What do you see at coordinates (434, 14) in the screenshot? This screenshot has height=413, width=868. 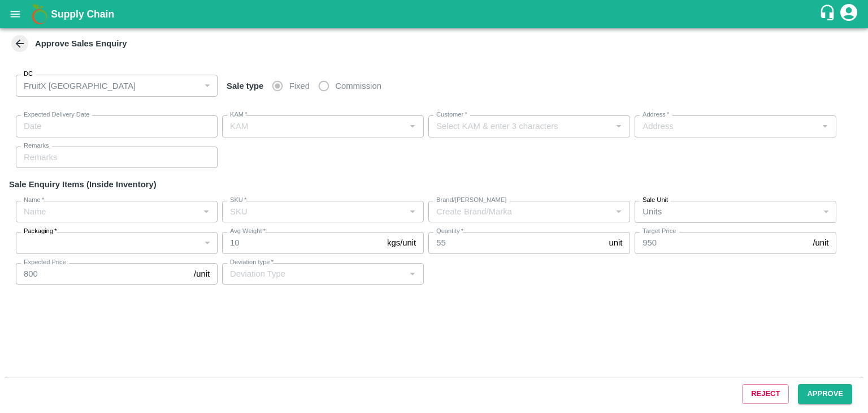 I see `a: Supply Chain` at bounding box center [434, 14].